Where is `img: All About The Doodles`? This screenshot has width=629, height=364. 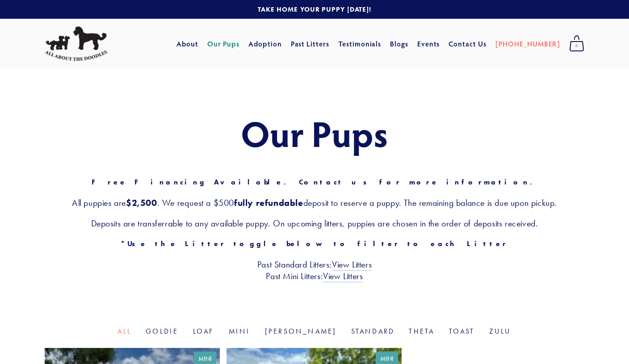 img: All About The Doodles is located at coordinates (76, 44).